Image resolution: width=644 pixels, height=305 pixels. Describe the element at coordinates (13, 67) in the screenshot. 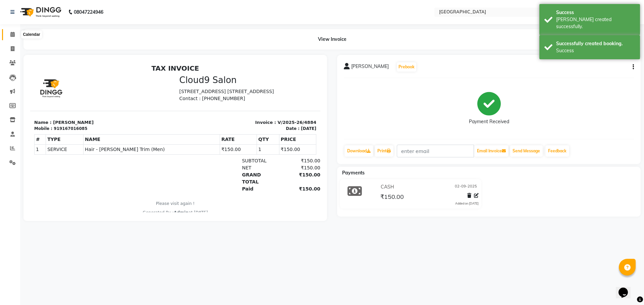

I see `div: Mobile :` at that location.